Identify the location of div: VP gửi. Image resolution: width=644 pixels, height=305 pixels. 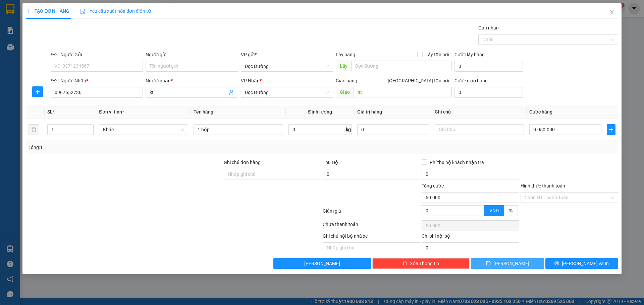
(287, 55).